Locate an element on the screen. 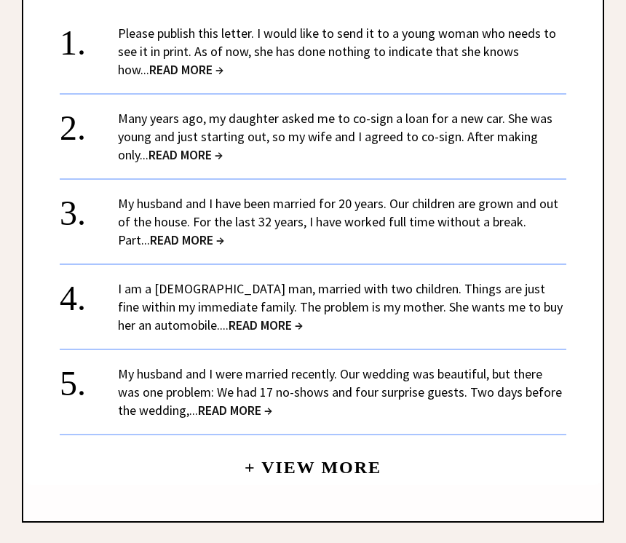 The width and height of the screenshot is (626, 543). div: 3. is located at coordinates (89, 207).